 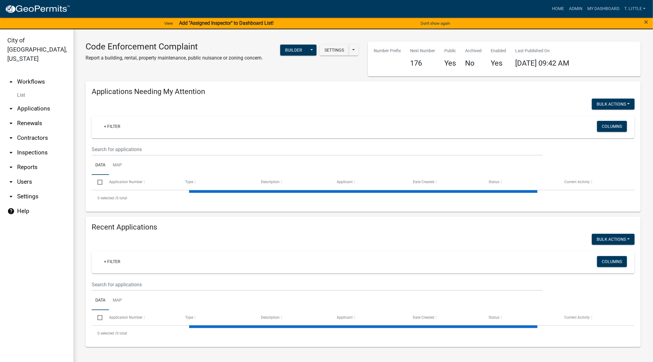 I want to click on p: Public, so click(x=450, y=51).